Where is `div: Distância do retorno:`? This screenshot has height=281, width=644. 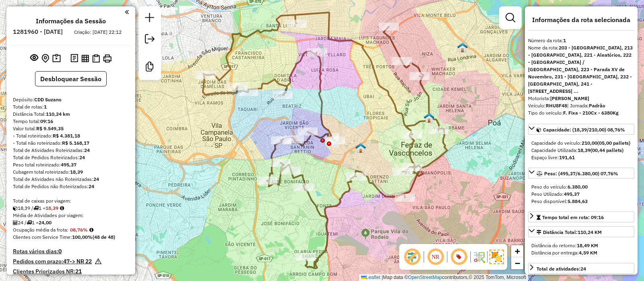 div: Distância do retorno: is located at coordinates (581, 246).